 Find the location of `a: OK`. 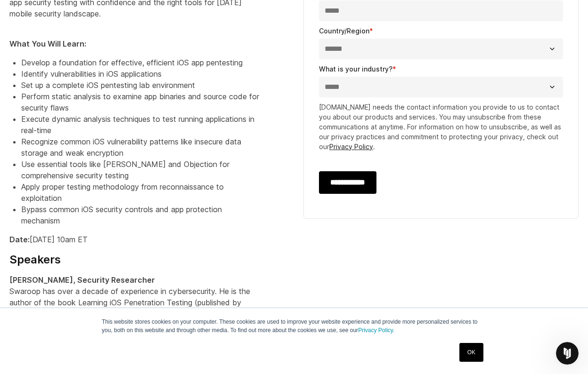

a: OK is located at coordinates (471, 352).